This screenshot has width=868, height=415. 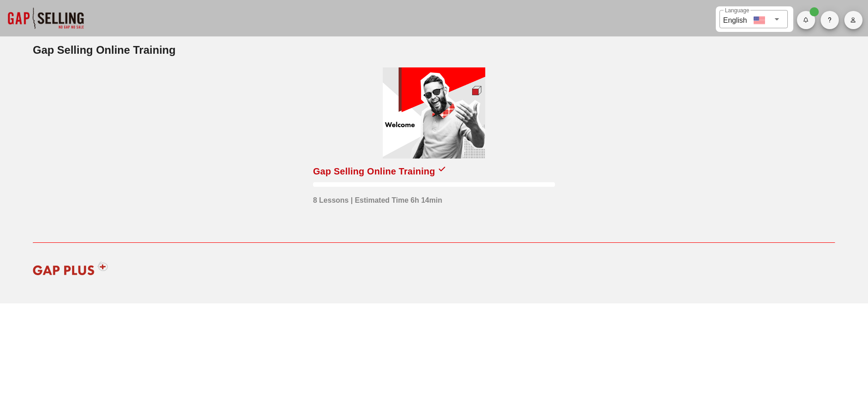 I want to click on div: 8 Lessons | Estimated Time 6h 14min, so click(x=378, y=198).